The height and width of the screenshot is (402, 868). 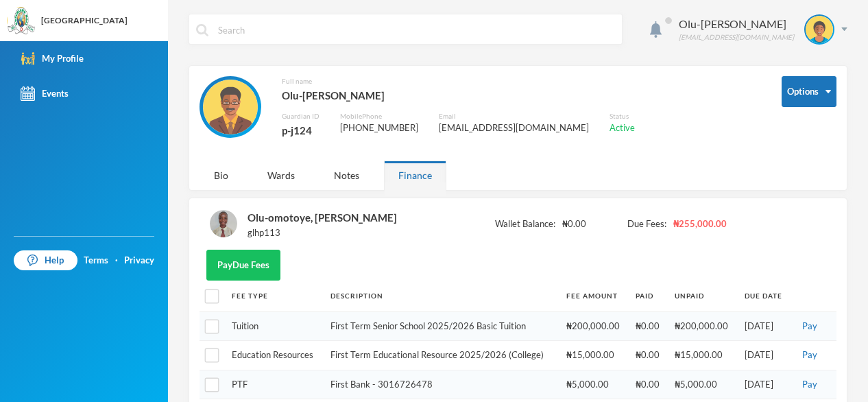 What do you see at coordinates (96, 260) in the screenshot?
I see `a: Terms` at bounding box center [96, 260].